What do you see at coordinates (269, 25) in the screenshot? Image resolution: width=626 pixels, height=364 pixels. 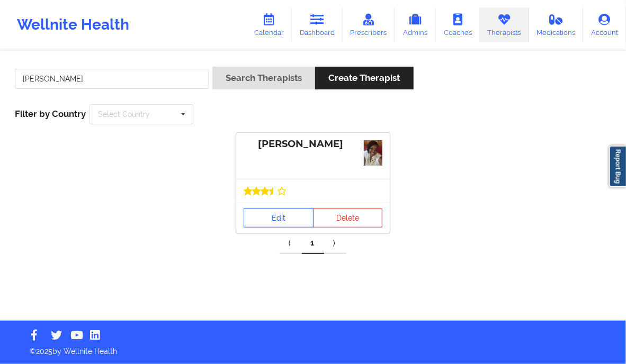 I see `a: Calendar` at bounding box center [269, 25].